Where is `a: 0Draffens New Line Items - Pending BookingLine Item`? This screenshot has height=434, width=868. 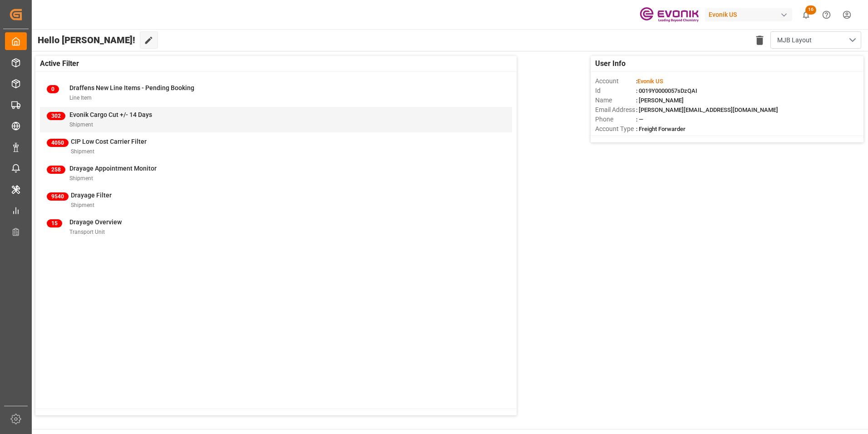 a: 0Draffens New Line Items - Pending BookingLine Item is located at coordinates (276, 93).